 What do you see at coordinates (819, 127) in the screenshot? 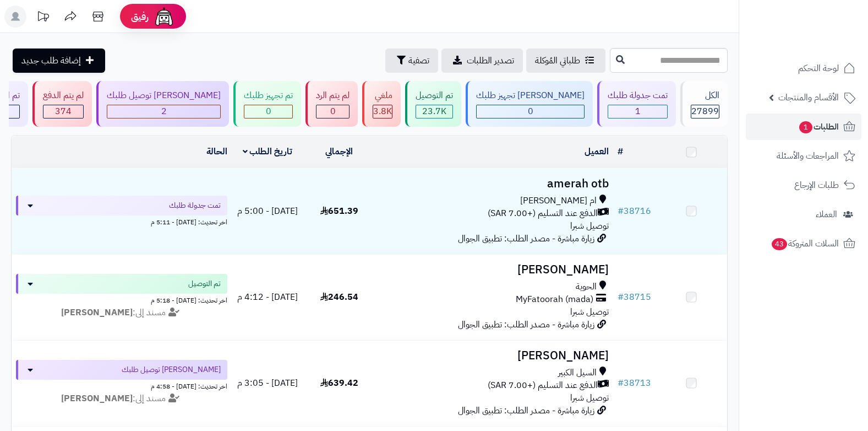
I see `span: الطلبات` at bounding box center [819, 127].